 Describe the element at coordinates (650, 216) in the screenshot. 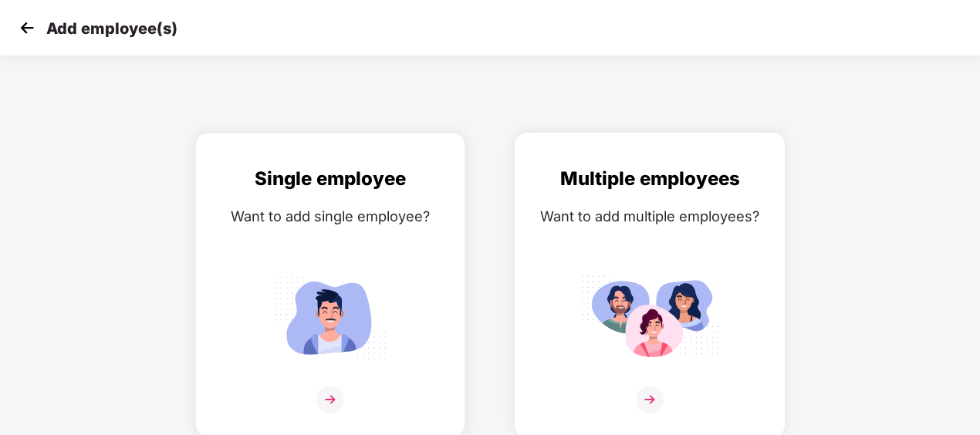

I see `div: Want to add multiple employees?` at that location.